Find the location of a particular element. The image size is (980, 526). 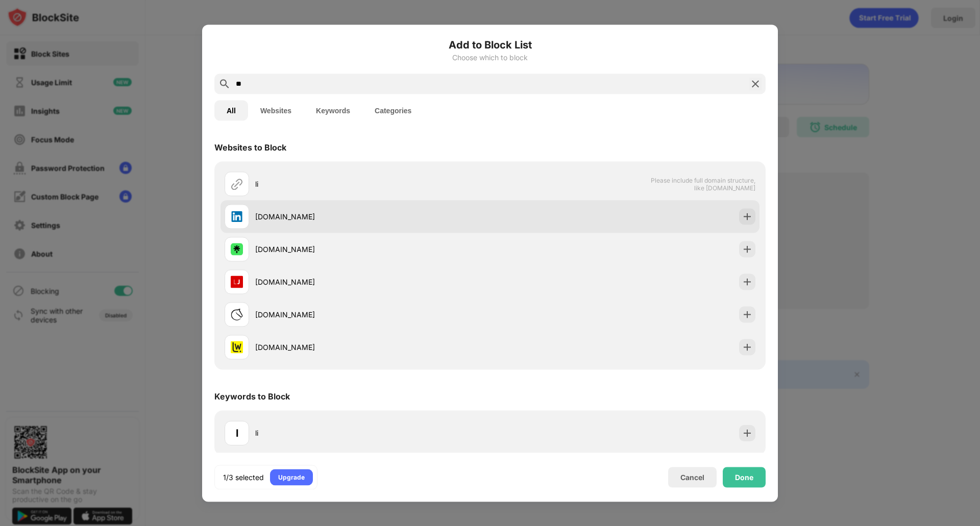

div: Choose which to block is located at coordinates (490, 57).